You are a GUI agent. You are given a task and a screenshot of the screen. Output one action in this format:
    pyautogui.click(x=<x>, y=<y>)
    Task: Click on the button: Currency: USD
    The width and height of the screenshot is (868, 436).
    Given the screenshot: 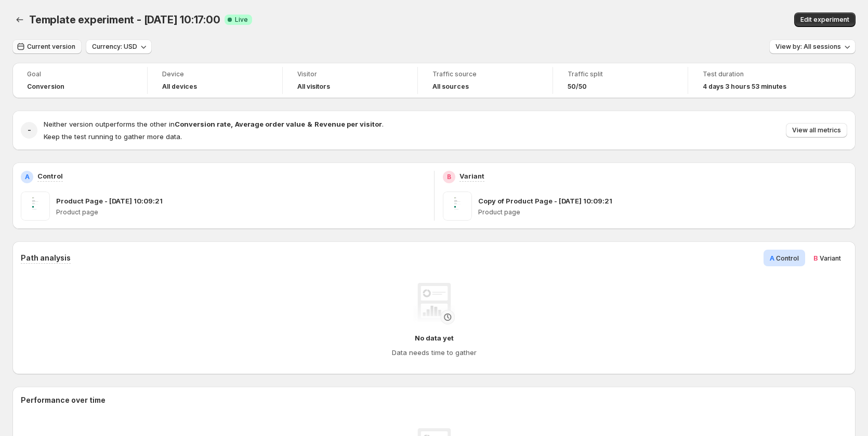 What is the action you would take?
    pyautogui.click(x=119, y=47)
    